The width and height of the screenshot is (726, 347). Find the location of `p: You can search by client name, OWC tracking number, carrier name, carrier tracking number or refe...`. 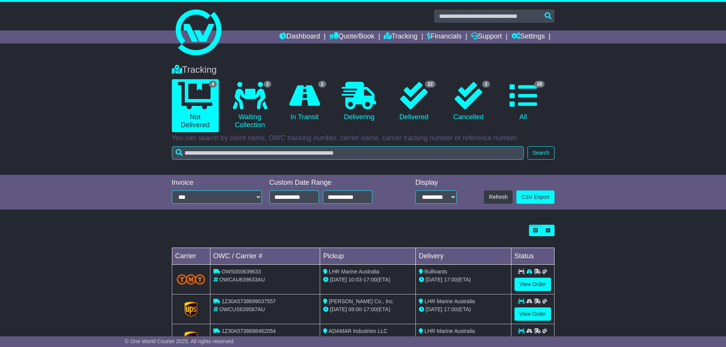

p: You can search by client name, OWC tracking number, carrier name, carrier tracking number or refe... is located at coordinates (363, 138).